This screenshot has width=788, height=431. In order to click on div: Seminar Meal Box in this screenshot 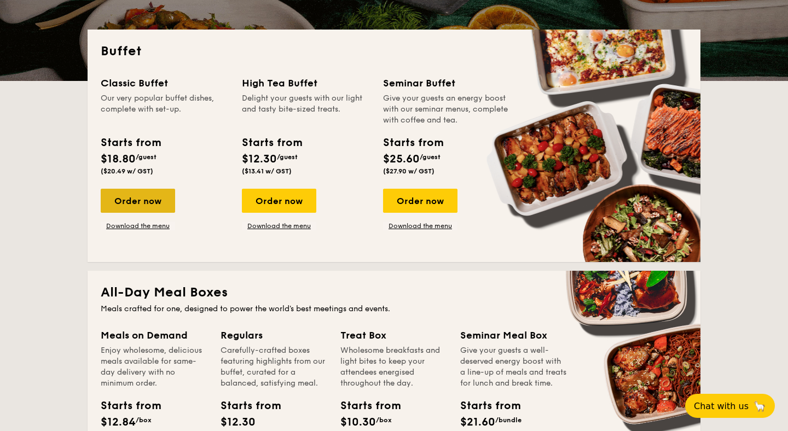, I will do `click(513, 335)`.